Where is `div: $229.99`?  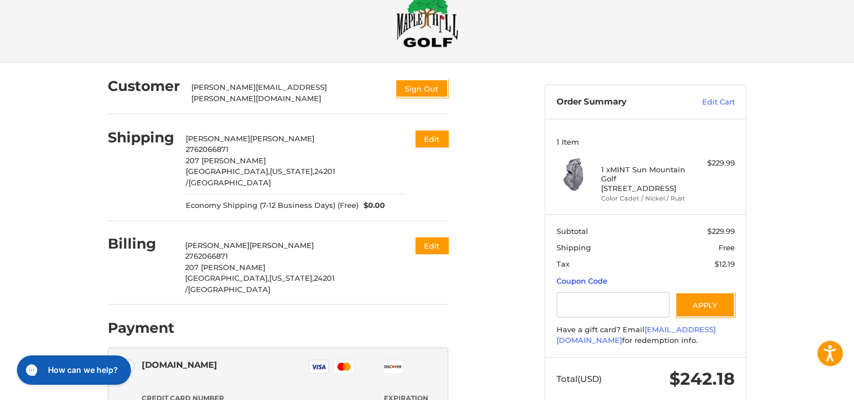
div: $229.99 is located at coordinates (712, 163).